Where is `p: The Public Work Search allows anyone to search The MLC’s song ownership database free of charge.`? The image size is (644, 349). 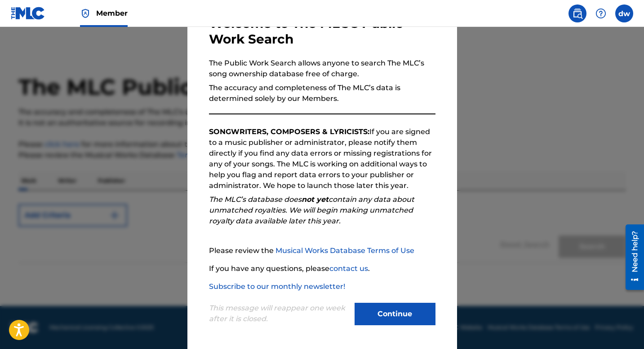 p: The Public Work Search allows anyone to search The MLC’s song ownership database free of charge. is located at coordinates (322, 69).